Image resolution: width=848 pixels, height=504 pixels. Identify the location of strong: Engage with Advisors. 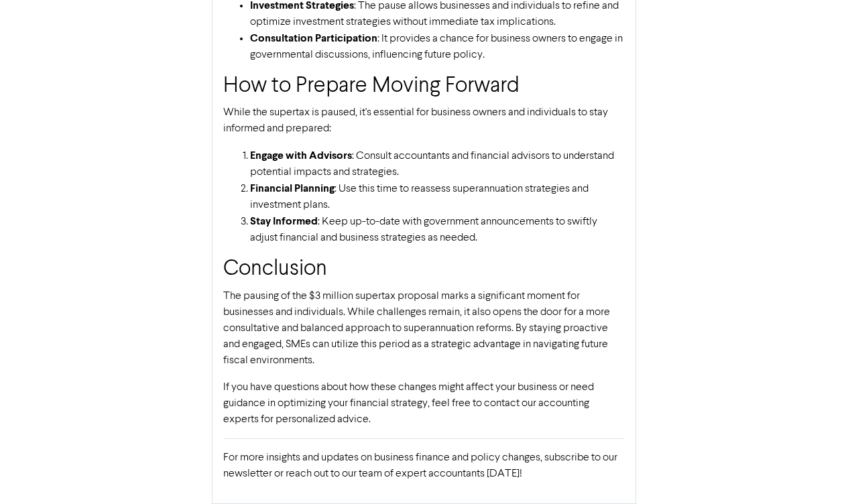
(301, 155).